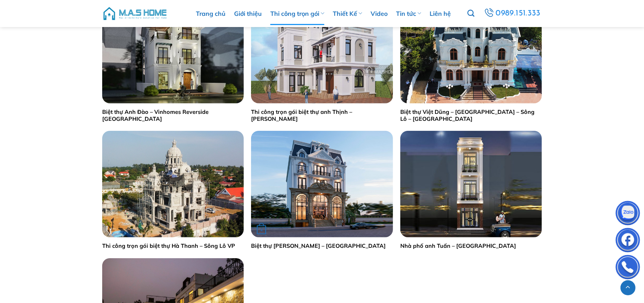 The width and height of the screenshot is (644, 303). What do you see at coordinates (210, 14) in the screenshot?
I see `a: Trang chủ` at bounding box center [210, 14].